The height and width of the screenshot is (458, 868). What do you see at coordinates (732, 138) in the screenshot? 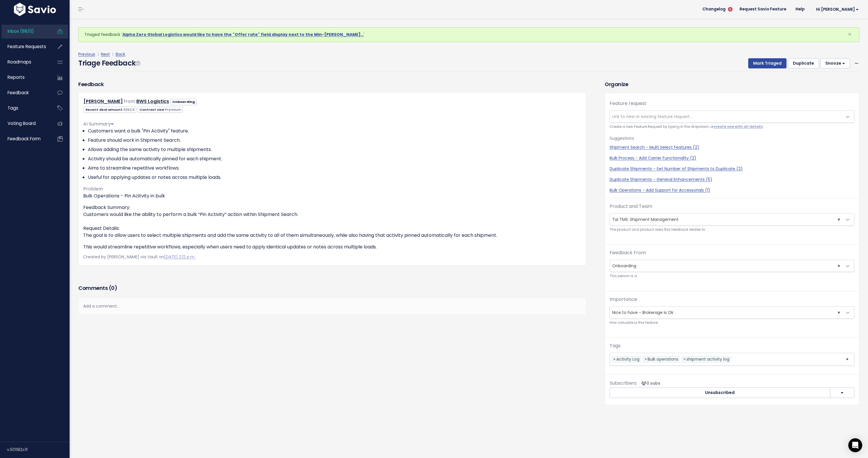
I see `p: Suggestions` at bounding box center [732, 138].